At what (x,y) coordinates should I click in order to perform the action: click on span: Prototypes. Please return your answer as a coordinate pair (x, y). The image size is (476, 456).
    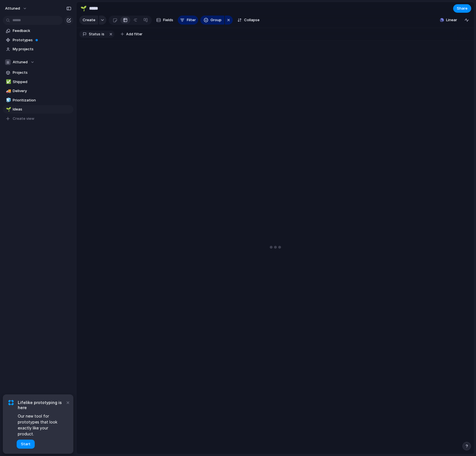
    Looking at the image, I should click on (42, 40).